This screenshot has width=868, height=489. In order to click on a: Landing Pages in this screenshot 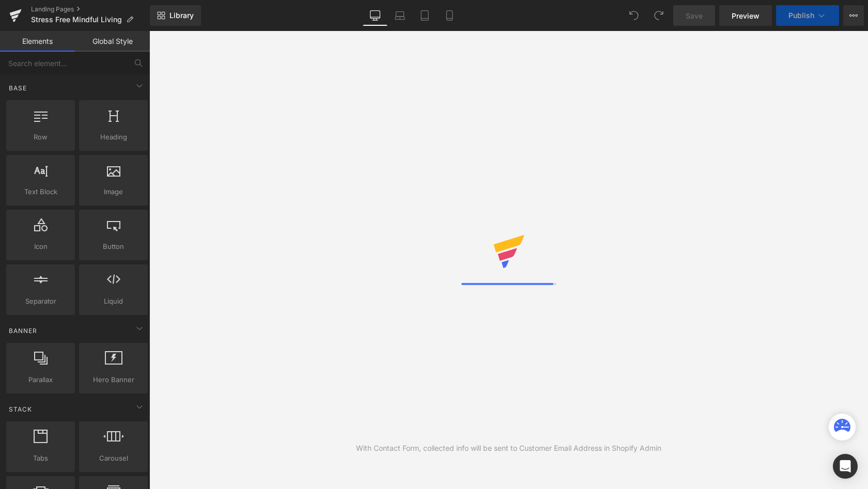, I will do `click(91, 9)`.